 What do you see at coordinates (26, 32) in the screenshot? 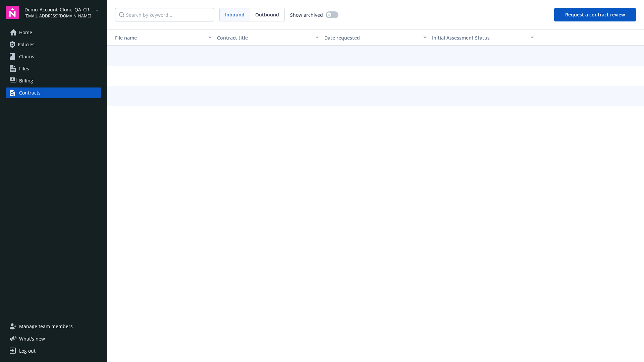
I see `span: Home` at bounding box center [26, 32].